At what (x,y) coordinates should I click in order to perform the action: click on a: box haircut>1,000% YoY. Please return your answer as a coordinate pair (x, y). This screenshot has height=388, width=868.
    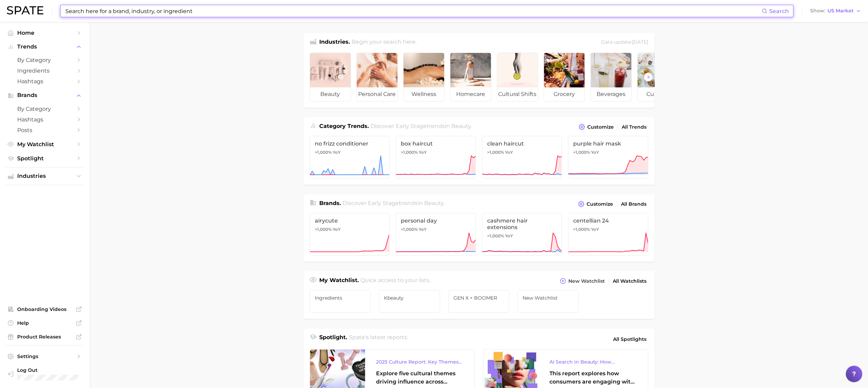
    Looking at the image, I should click on (436, 157).